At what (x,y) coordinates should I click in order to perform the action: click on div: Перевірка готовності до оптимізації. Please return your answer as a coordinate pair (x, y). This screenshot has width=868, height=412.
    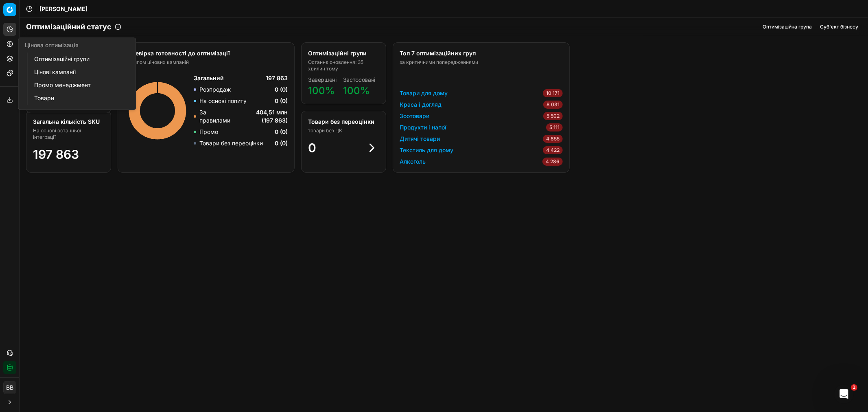
    Looking at the image, I should click on (205, 53).